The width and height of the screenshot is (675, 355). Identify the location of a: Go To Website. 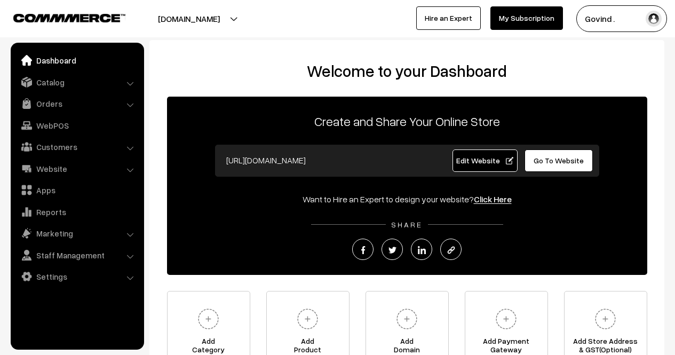
(559, 161).